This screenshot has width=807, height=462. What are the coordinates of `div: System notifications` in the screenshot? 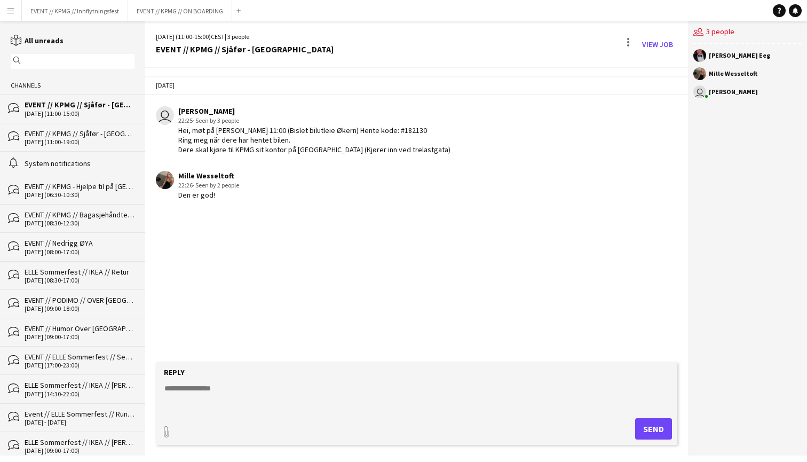 It's located at (80, 163).